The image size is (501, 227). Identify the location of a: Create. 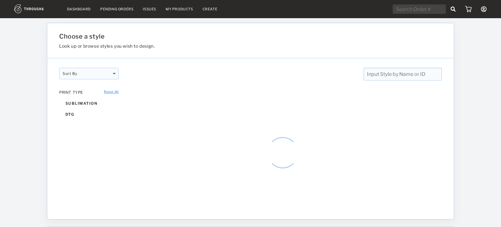
(210, 9).